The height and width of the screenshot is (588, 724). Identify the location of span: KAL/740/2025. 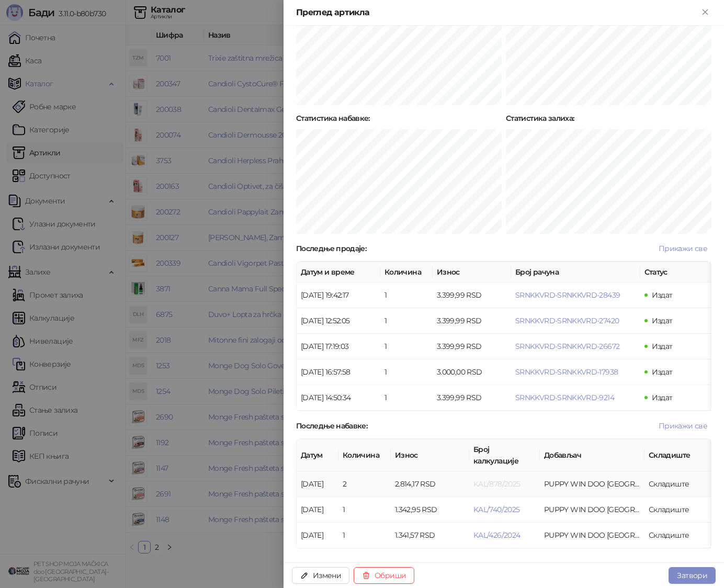
(496, 510).